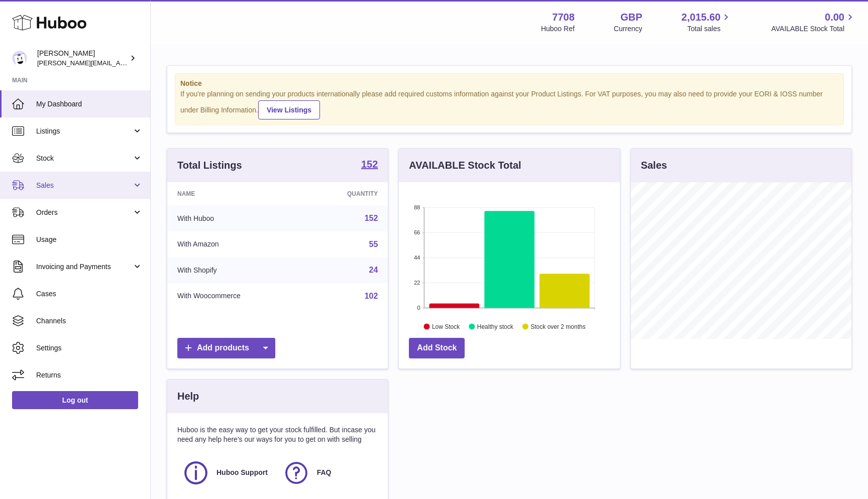 The image size is (868, 499). What do you see at coordinates (436, 348) in the screenshot?
I see `a: Add Stock` at bounding box center [436, 348].